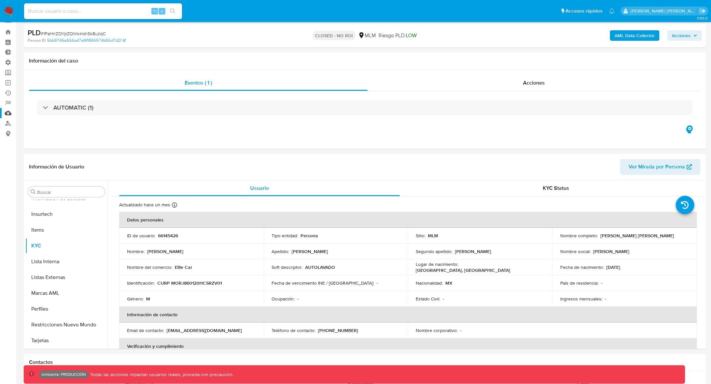 The image size is (711, 384). What do you see at coordinates (73, 34) in the screenshot?
I see `span: # 1PaHnZOYpZQWs4rshSk8uzqC` at bounding box center [73, 34].